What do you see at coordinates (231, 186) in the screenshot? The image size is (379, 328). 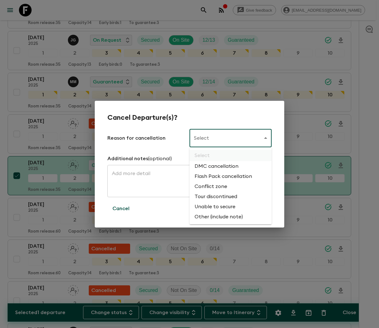 I see `li: Conflict zone` at bounding box center [231, 186].